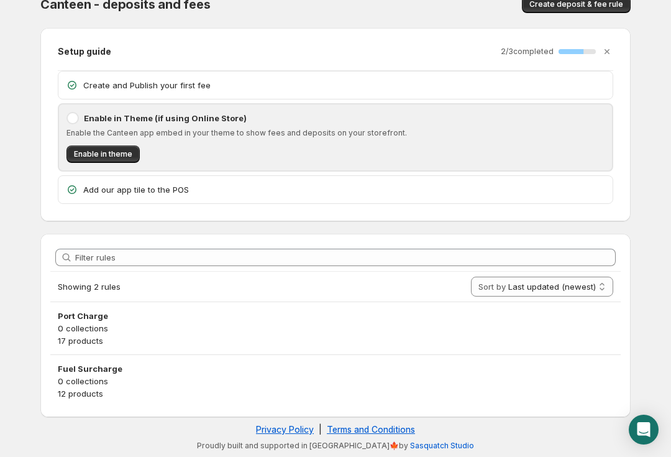 The image size is (671, 457). I want to click on p: Create and Publish your first fee, so click(344, 85).